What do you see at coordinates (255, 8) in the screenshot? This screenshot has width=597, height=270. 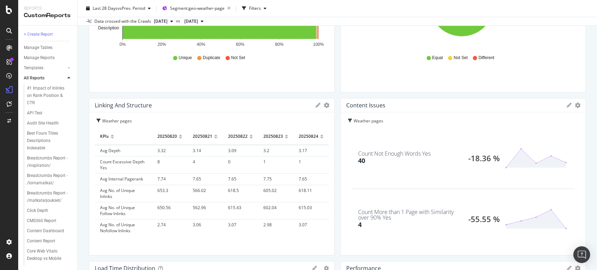 I see `div: Filters` at bounding box center [255, 8].